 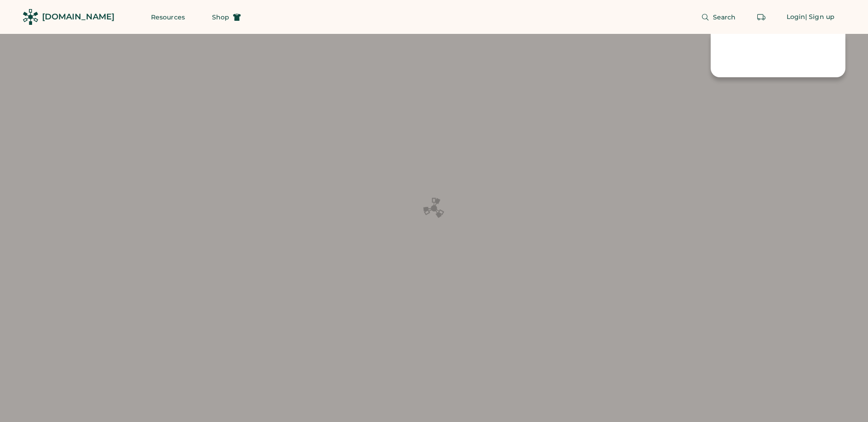 What do you see at coordinates (819, 17) in the screenshot?
I see `div: | Sign up` at bounding box center [819, 17].